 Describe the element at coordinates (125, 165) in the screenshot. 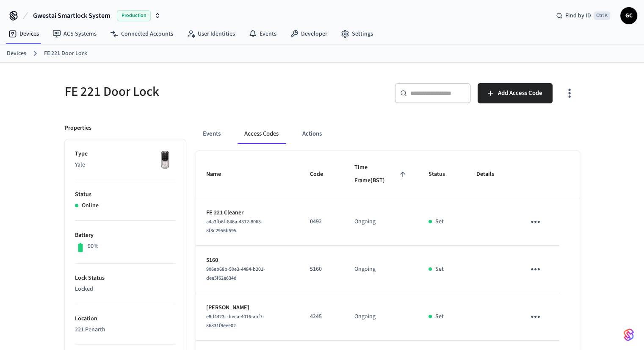

I see `p: Yale` at that location.